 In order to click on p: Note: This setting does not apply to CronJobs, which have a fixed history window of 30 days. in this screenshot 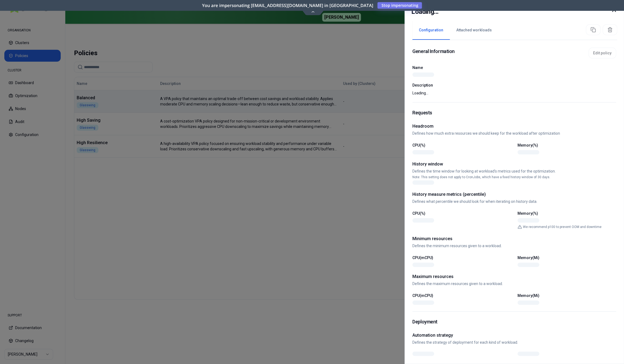, I will do `click(514, 177)`.